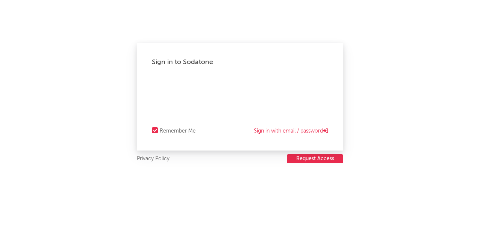 This screenshot has height=249, width=480. I want to click on button: Request Access, so click(315, 159).